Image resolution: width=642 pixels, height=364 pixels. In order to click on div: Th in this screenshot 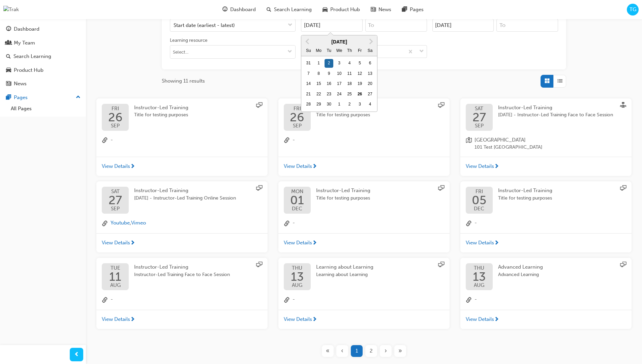, I will do `click(350, 51)`.